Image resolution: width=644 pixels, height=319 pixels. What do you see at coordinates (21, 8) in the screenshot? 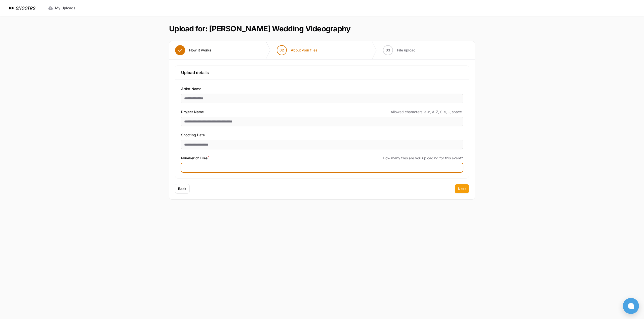
I see `a: SHOOTRS SHOOTRS` at bounding box center [21, 8].